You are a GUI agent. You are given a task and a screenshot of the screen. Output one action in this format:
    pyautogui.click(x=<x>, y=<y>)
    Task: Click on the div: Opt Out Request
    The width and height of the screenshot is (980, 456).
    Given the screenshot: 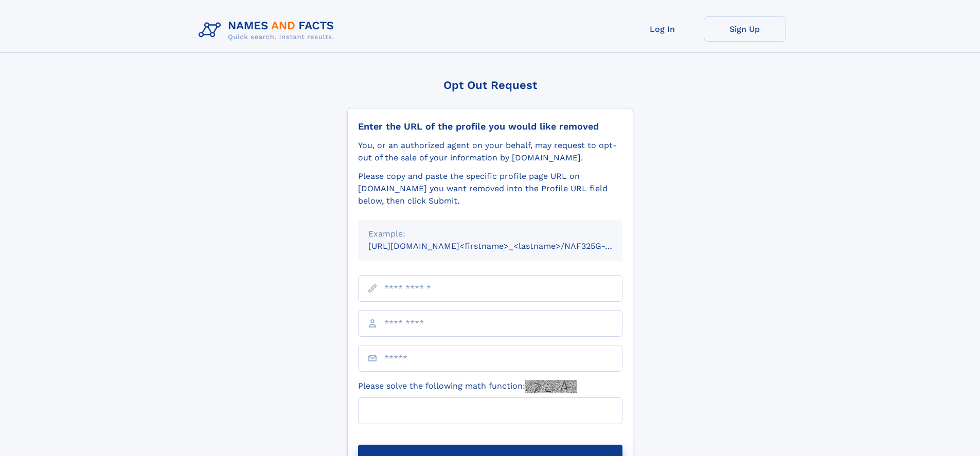 What is the action you would take?
    pyautogui.click(x=490, y=84)
    